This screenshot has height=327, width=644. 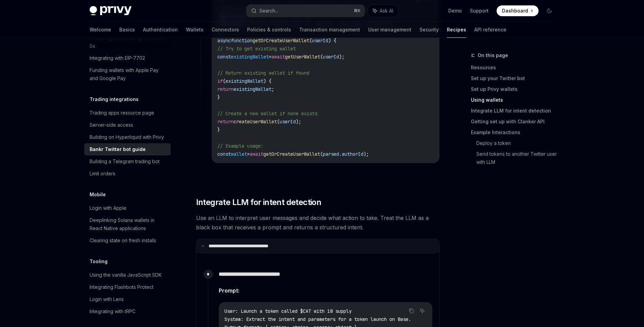 What do you see at coordinates (429, 29) in the screenshot?
I see `a: Security` at bounding box center [429, 29].